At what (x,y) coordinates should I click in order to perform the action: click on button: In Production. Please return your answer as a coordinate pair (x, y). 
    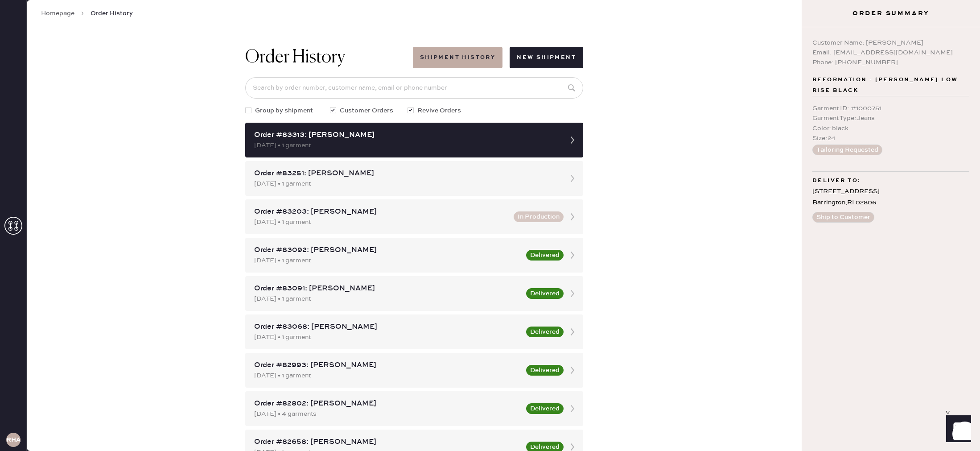
    Looking at the image, I should click on (538, 216).